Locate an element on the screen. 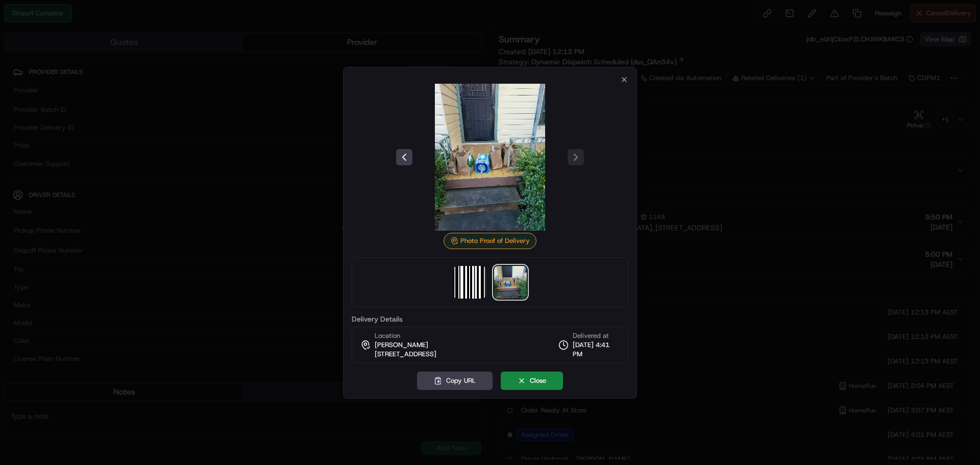 This screenshot has width=980, height=465. button: Copy URL is located at coordinates (455, 381).